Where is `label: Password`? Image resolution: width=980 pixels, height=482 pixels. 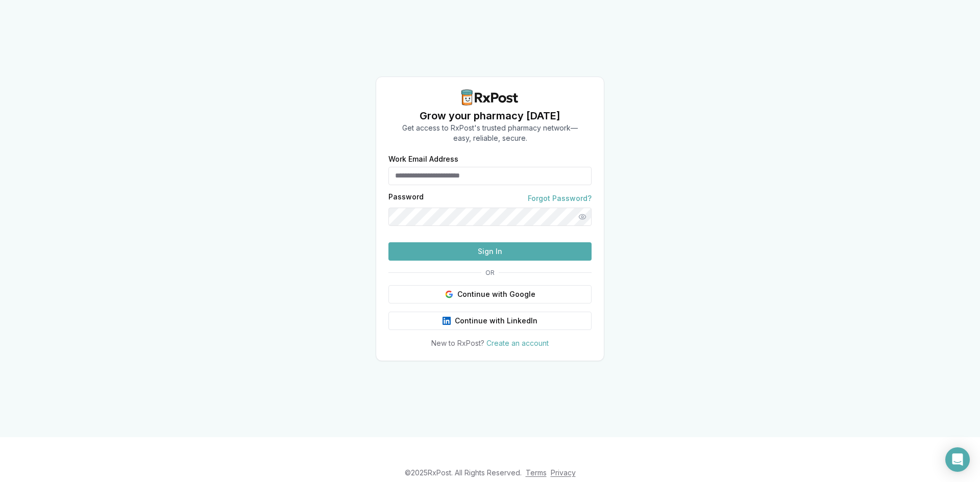
label: Password is located at coordinates (405, 199).